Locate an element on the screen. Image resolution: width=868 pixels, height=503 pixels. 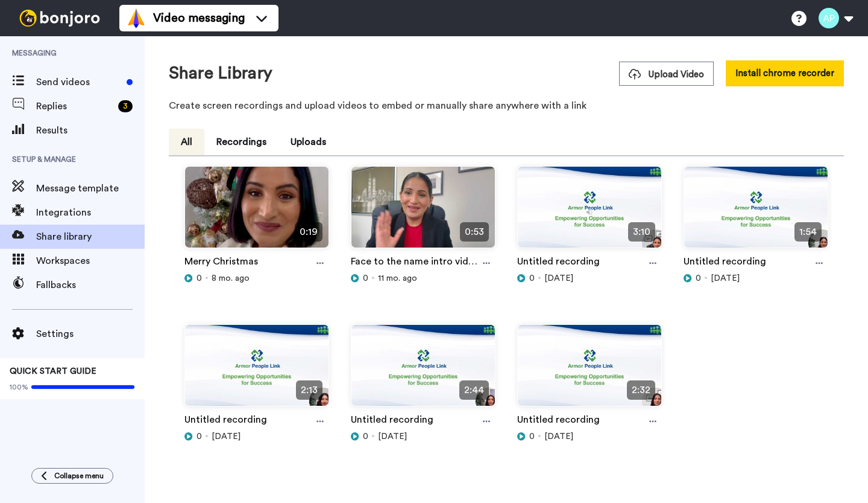
span: Video messaging is located at coordinates (199, 18).